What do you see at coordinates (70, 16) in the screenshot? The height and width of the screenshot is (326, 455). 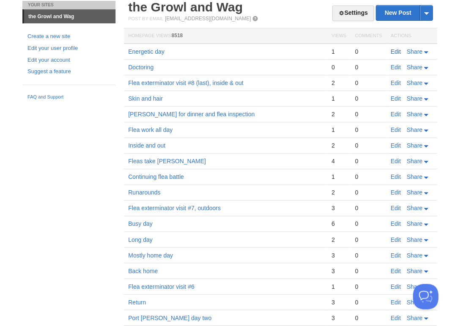 I see `a: the Growl and Wag` at bounding box center [70, 16].